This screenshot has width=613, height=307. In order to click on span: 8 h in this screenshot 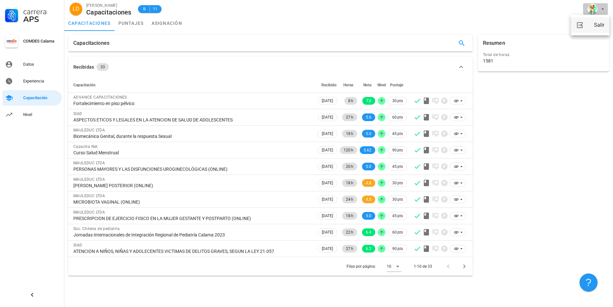, I will do `click(351, 101)`.